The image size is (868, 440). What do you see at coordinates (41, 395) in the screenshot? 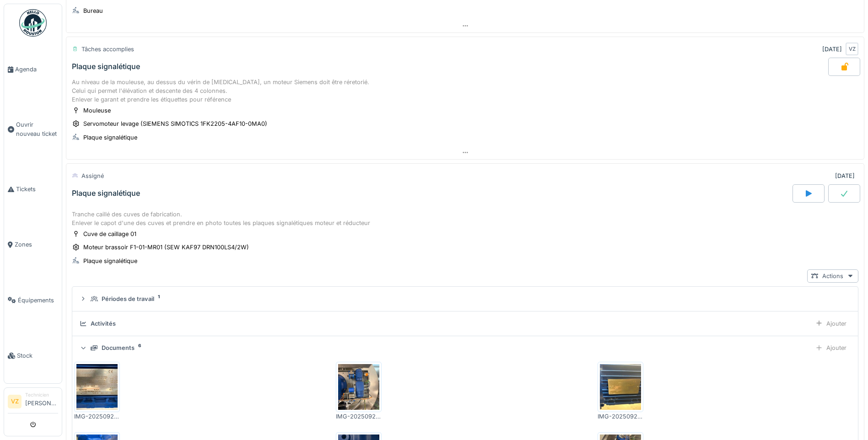
I see `div: Technicien` at bounding box center [41, 395].